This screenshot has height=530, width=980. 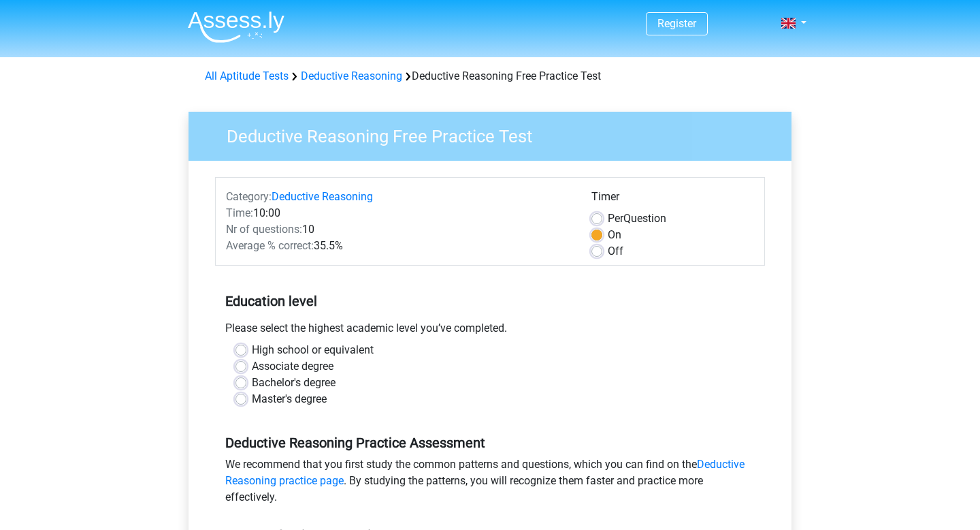 I want to click on div: Deductive Reasoning Free Practice Test, so click(x=490, y=76).